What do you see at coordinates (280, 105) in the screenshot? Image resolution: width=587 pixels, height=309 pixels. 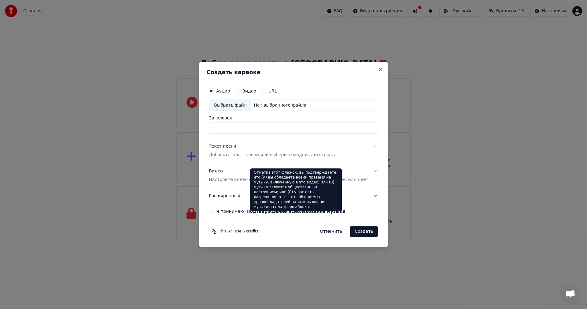 I see `div: Нет выбранного файла` at bounding box center [280, 105].